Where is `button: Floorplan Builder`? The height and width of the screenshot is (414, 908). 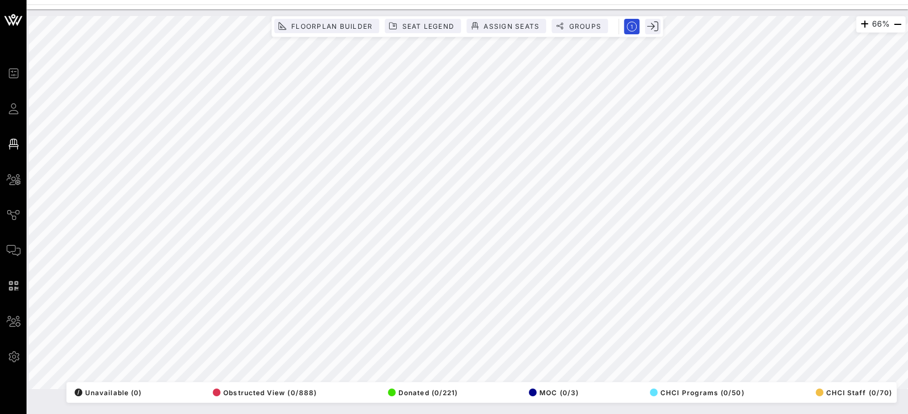
button: Floorplan Builder is located at coordinates (327, 26).